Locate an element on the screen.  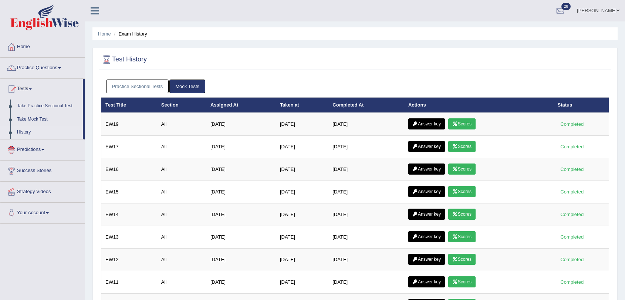
a: Your Account is located at coordinates (43, 212).